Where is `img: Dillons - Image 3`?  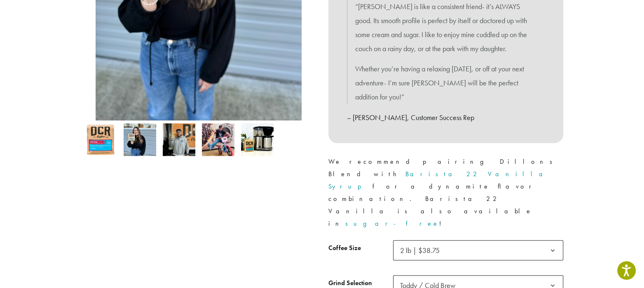
img: Dillons - Image 3 is located at coordinates (179, 139).